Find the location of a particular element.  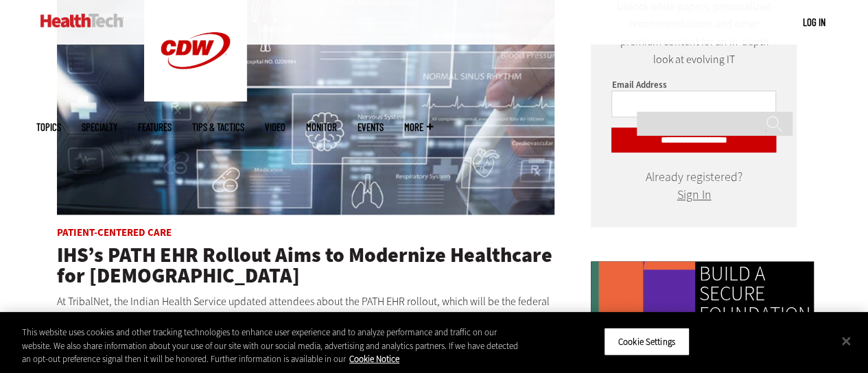

a: MonITor is located at coordinates (321, 126).